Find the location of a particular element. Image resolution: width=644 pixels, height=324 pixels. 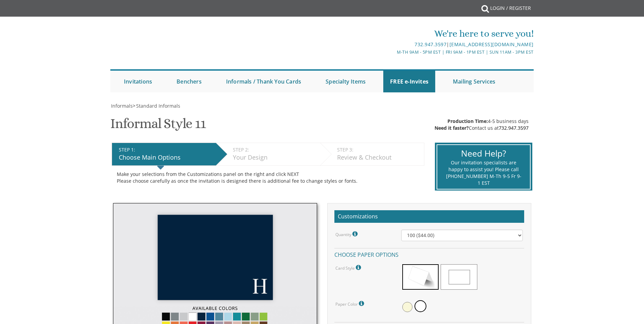

div: Choose Main Options is located at coordinates (166, 158).